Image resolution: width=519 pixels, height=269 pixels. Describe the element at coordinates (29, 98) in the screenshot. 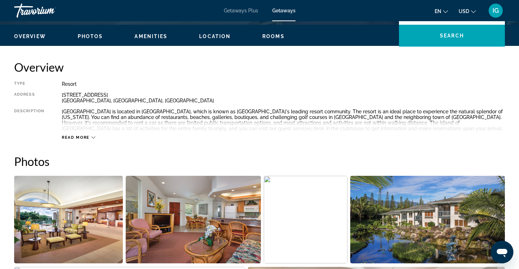

I see `div: Address` at that location.